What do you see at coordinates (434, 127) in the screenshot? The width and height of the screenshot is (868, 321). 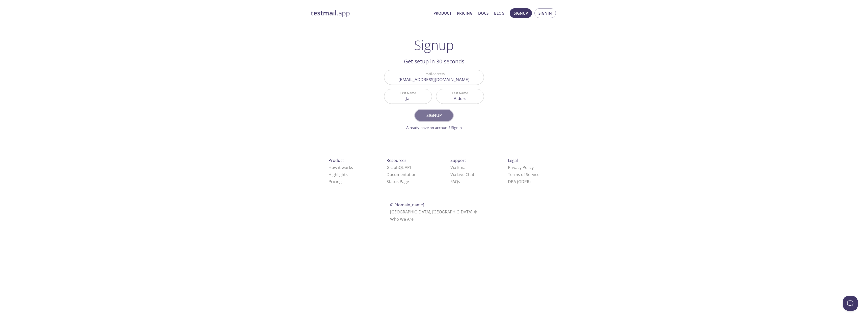 I see `a: Already have an account? Signin` at bounding box center [434, 127].